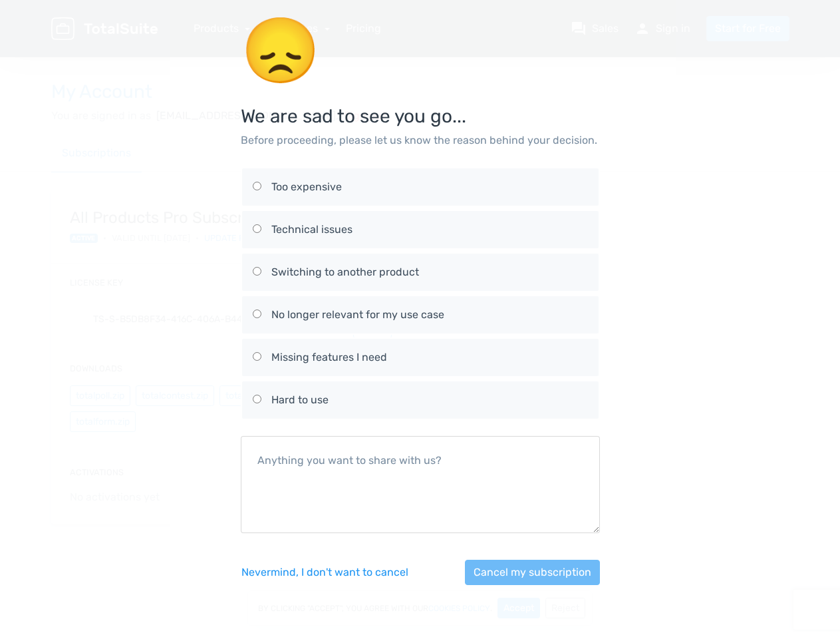 Image resolution: width=840 pixels, height=639 pixels. I want to click on div: Too expensive, so click(430, 187).